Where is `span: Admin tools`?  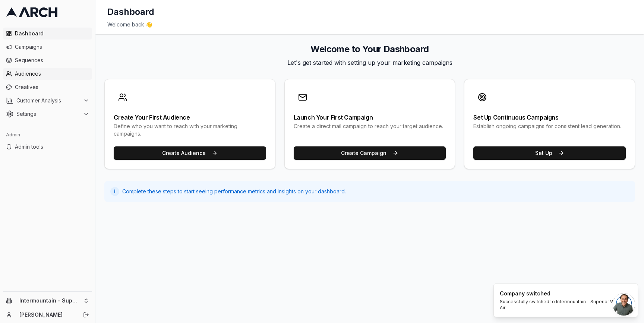
span: Admin tools is located at coordinates (52, 147).